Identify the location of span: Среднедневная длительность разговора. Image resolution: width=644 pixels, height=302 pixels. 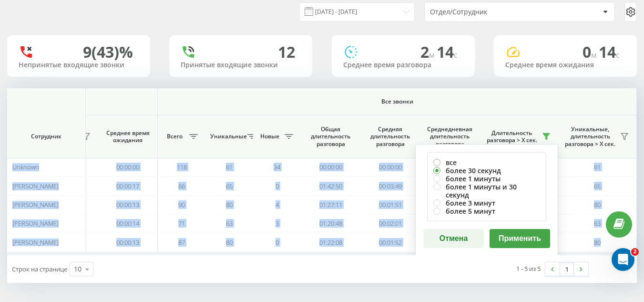
(449, 136).